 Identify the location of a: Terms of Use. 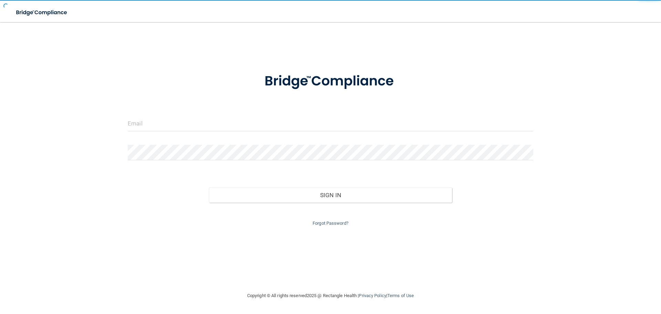
(400, 295).